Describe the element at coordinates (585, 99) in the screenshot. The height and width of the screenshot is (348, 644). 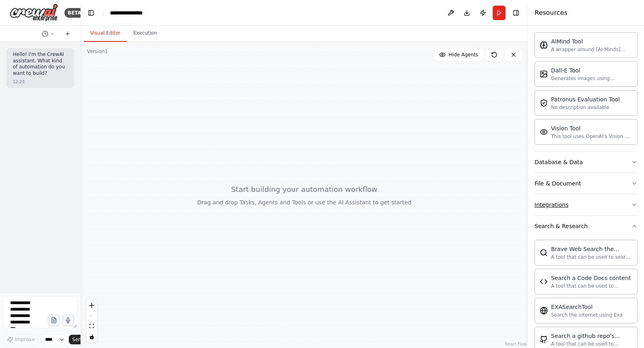
I see `div: Patronus Evaluation Tool` at that location.